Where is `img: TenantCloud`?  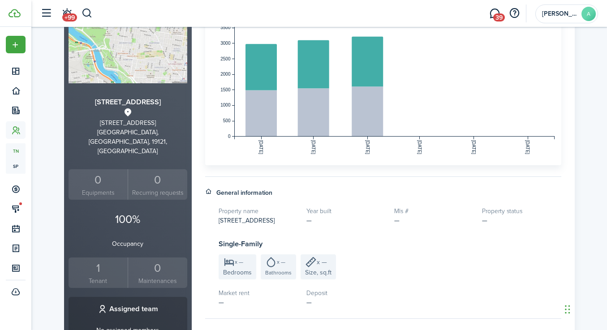 img: TenantCloud is located at coordinates (14, 13).